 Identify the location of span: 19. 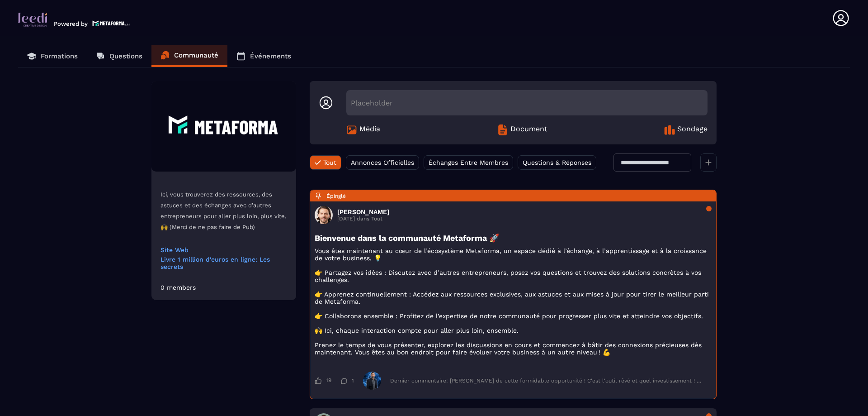
(329, 381).